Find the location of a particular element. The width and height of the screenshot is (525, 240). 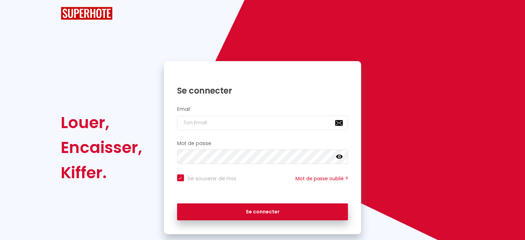

div: Kiffer. is located at coordinates (101, 173).